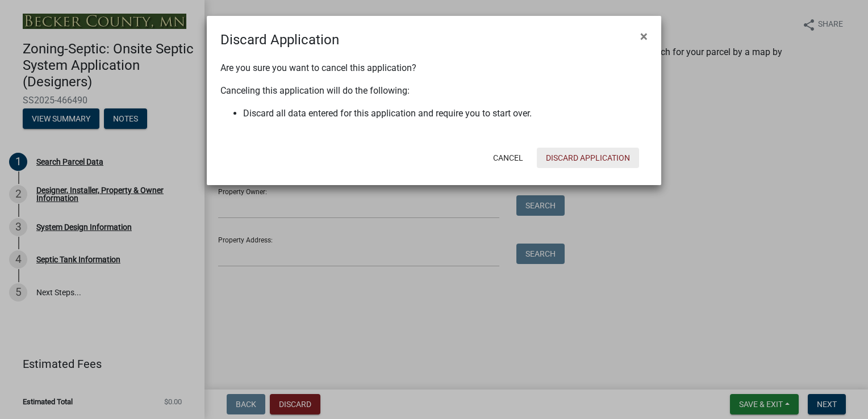 This screenshot has height=419, width=868. Describe the element at coordinates (434, 91) in the screenshot. I see `p: Canceling this application will do the following:` at that location.